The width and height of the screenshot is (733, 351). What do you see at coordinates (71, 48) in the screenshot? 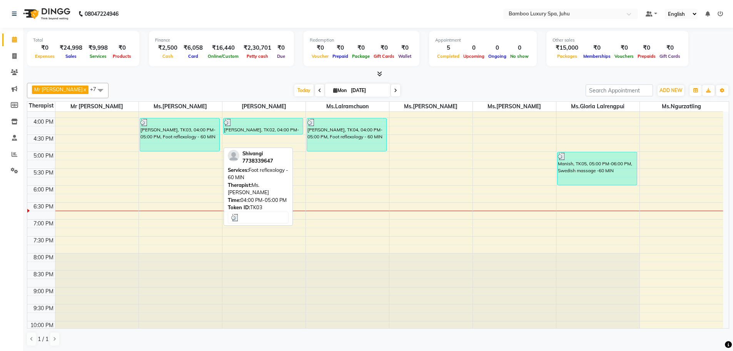
I see `div: ₹24,998` at bounding box center [71, 48].